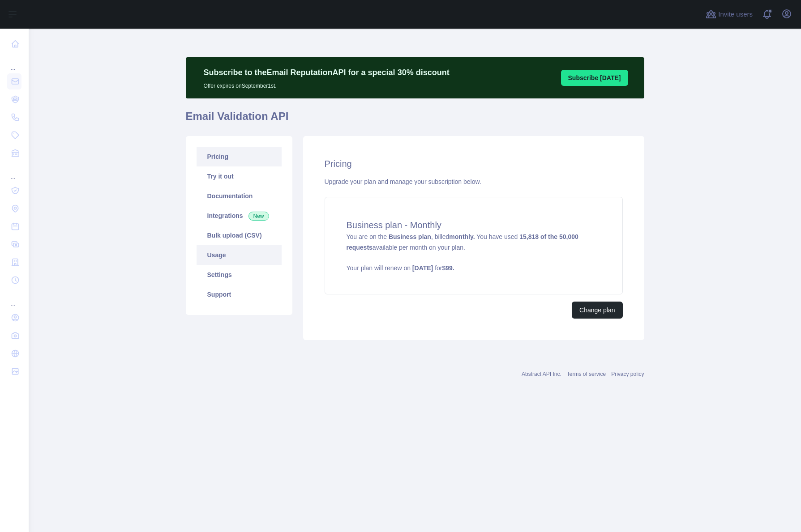  What do you see at coordinates (585, 374) in the screenshot?
I see `a: Terms of service` at bounding box center [585, 374].